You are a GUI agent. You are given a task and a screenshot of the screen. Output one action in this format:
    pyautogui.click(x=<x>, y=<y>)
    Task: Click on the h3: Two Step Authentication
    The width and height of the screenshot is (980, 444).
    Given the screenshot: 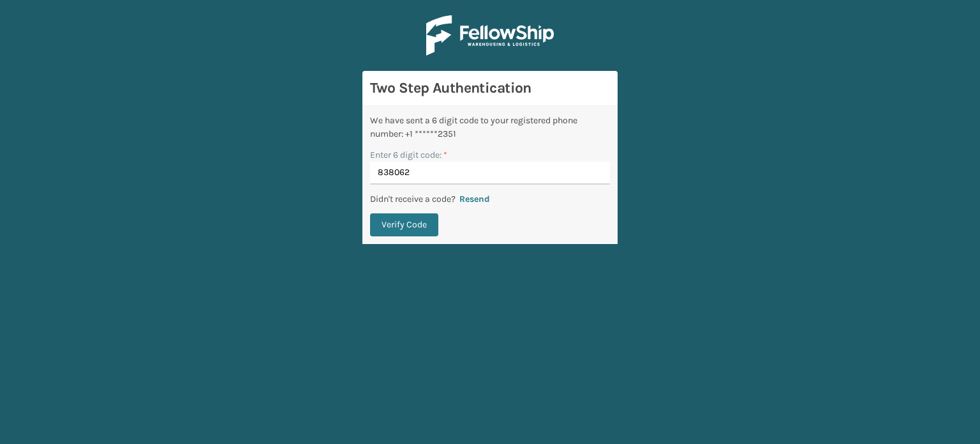 What is the action you would take?
    pyautogui.click(x=490, y=88)
    